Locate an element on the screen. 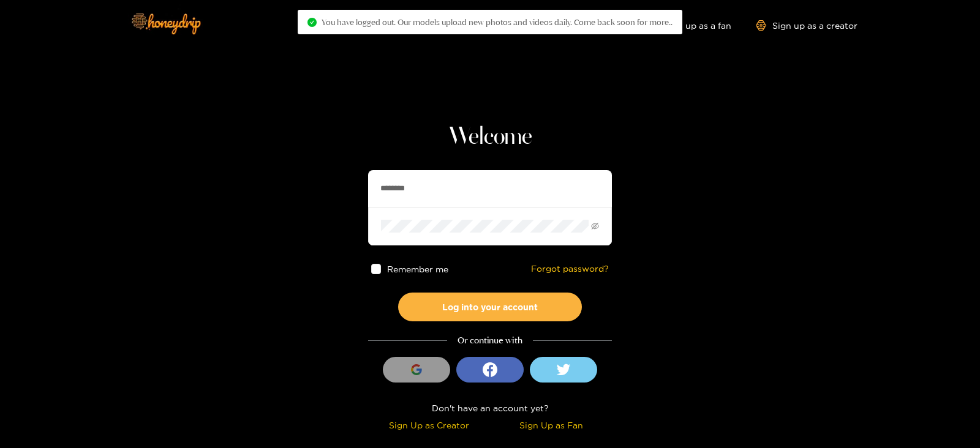  div: Or continue with is located at coordinates (490, 341).